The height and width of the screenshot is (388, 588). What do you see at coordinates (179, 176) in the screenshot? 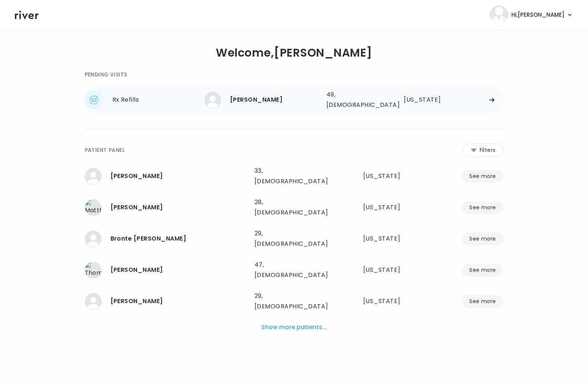
I see `div: Zachary DeCecchis` at bounding box center [179, 176].